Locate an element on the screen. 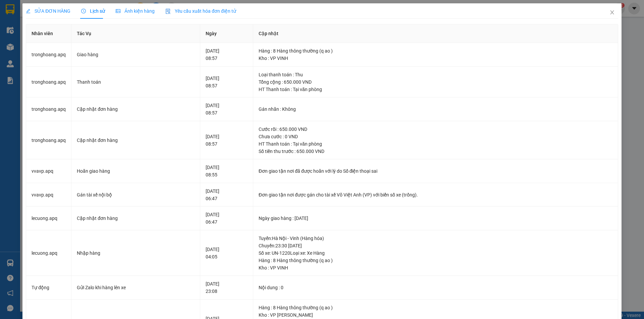  div: Hoãn giao hàng is located at coordinates (135, 171).